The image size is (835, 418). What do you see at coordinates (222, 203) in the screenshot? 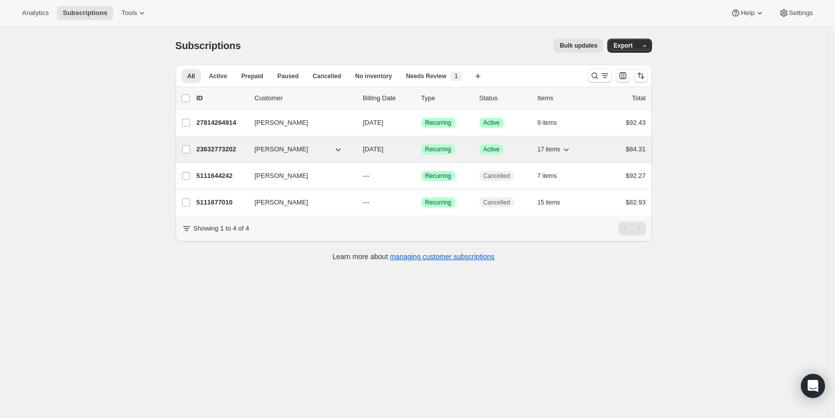
I see `p: 5111677010` at bounding box center [222, 203].